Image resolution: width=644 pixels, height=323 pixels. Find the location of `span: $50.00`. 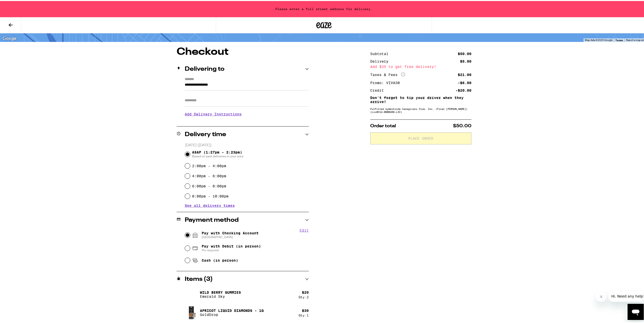

span: $50.00 is located at coordinates (462, 125).